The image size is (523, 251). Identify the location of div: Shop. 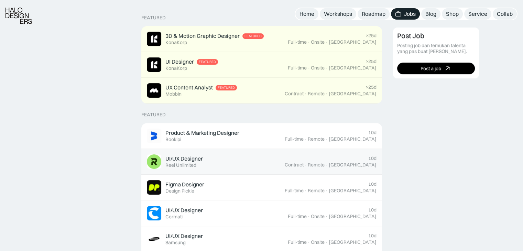
(452, 14).